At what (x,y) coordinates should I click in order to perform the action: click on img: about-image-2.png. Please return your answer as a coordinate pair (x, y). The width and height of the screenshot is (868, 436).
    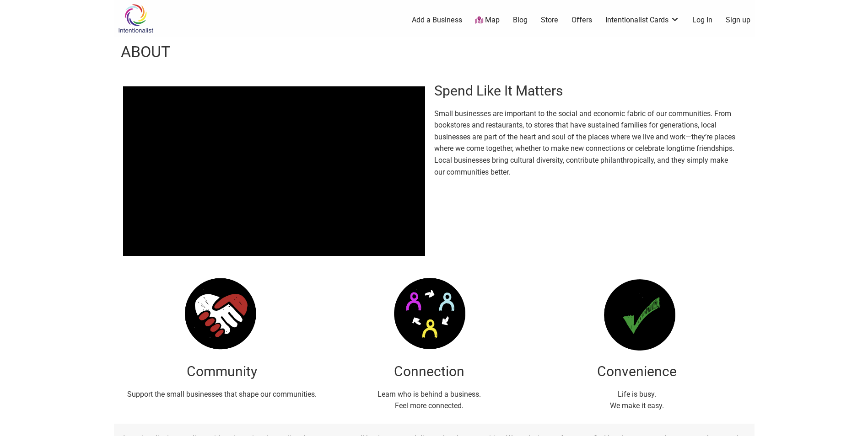
    Looking at the image, I should click on (429, 313).